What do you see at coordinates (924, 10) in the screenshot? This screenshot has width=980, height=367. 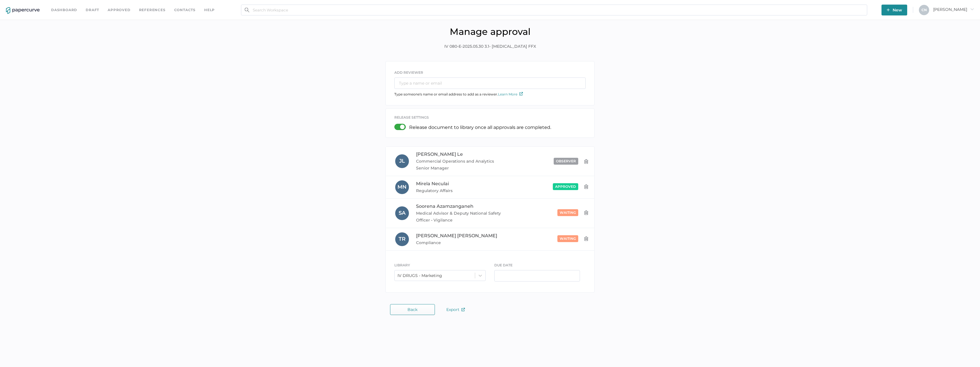 I see `span: C N` at bounding box center [924, 10].